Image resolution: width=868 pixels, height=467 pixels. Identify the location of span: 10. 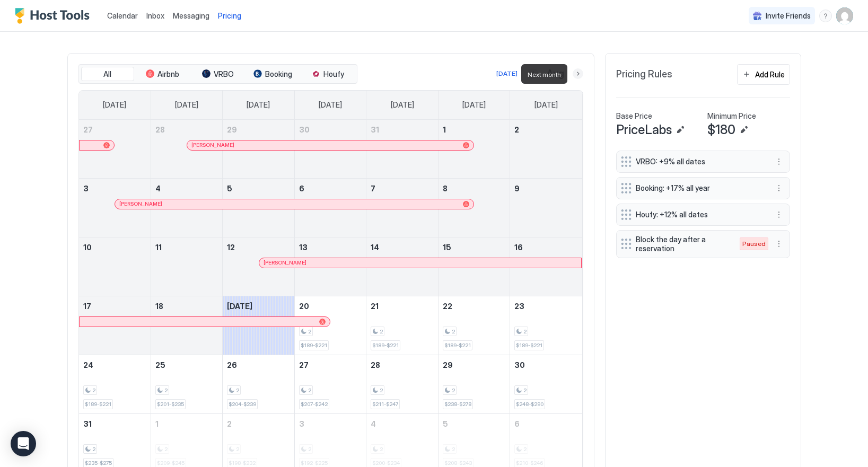
(87, 247).